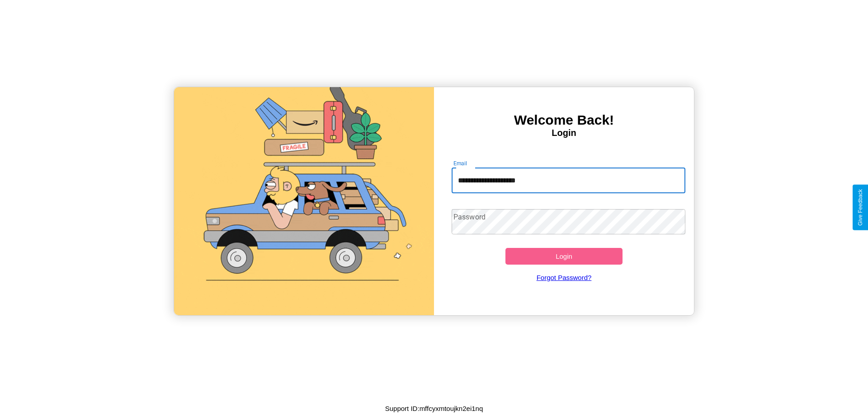  Describe the element at coordinates (860, 208) in the screenshot. I see `div: Give Feedback` at that location.